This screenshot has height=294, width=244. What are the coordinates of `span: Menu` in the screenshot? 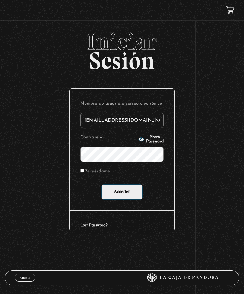 It's located at (25, 278).